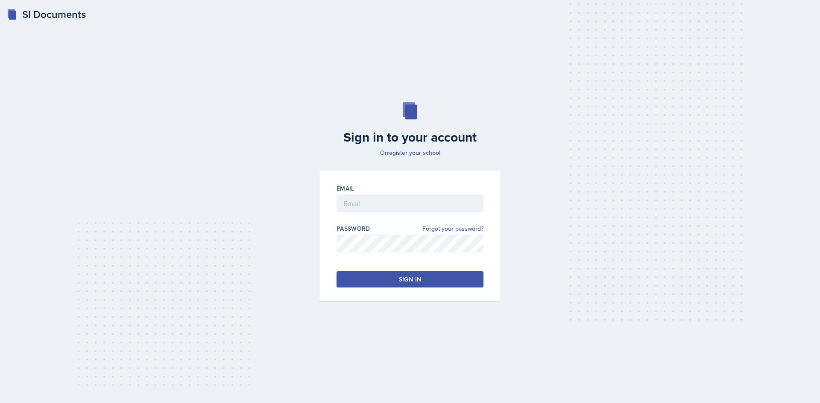 The image size is (820, 403). I want to click on a: Forgot your password?, so click(453, 229).